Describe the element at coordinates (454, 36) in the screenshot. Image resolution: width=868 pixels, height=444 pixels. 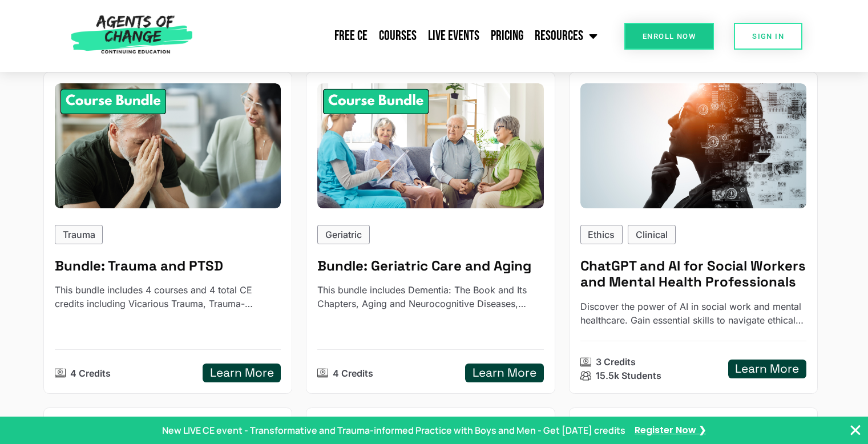
I see `a: Live Events` at that location.